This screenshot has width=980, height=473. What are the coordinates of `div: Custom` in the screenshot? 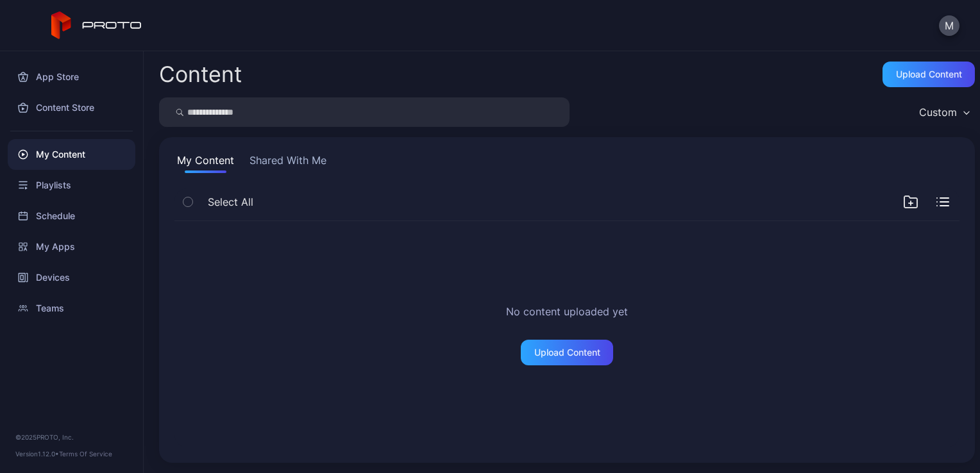 It's located at (938, 112).